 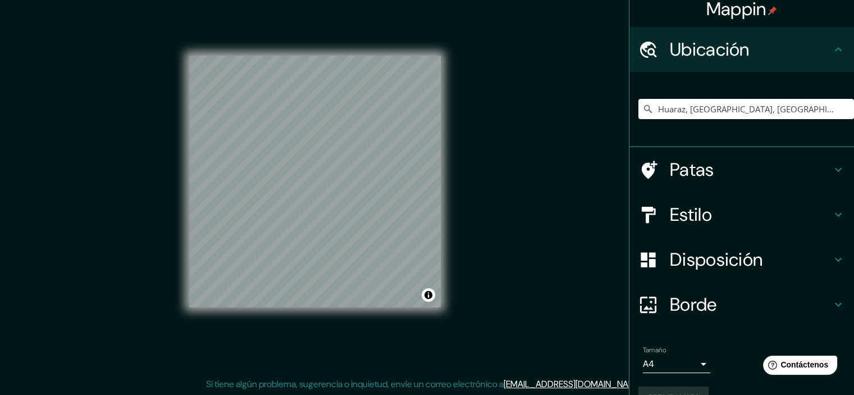 What do you see at coordinates (654, 350) in the screenshot?
I see `font: Tamaño` at bounding box center [654, 350].